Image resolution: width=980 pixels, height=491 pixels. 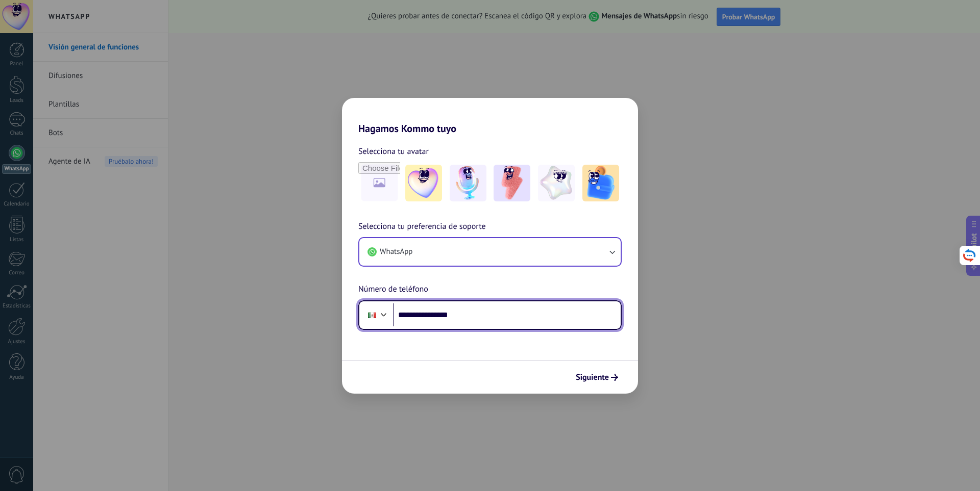 What do you see at coordinates (372, 315) in the screenshot?
I see `div: Mexico: + 52` at bounding box center [372, 315].